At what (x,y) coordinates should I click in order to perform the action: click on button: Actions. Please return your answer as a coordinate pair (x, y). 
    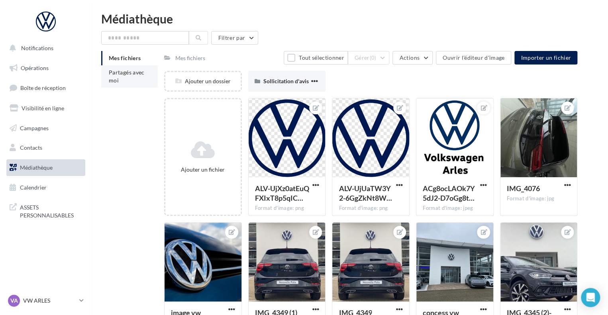
    Looking at the image, I should click on (412, 58).